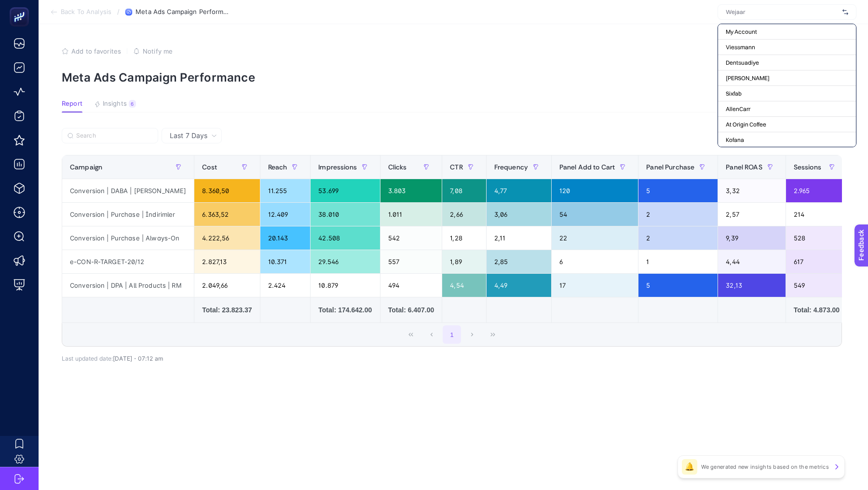  I want to click on div: 617, so click(816, 262).